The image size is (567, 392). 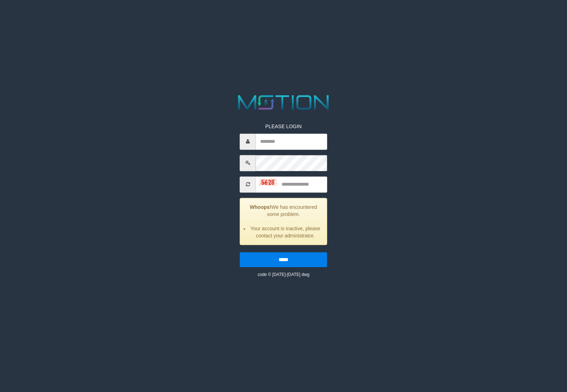 I want to click on strong: Whoops!, so click(x=261, y=207).